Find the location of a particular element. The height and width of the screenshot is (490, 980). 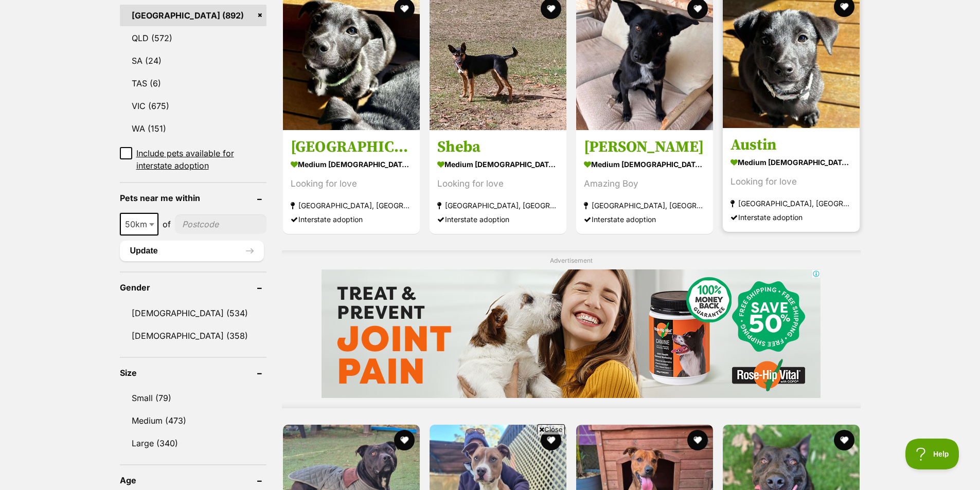

a: WA (151) is located at coordinates (193, 129).